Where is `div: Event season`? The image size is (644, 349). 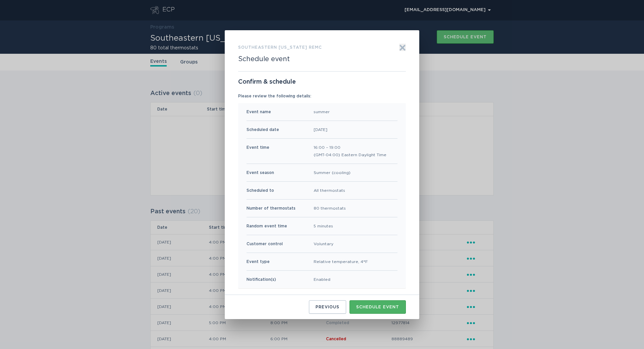 div: Event season is located at coordinates (260, 172).